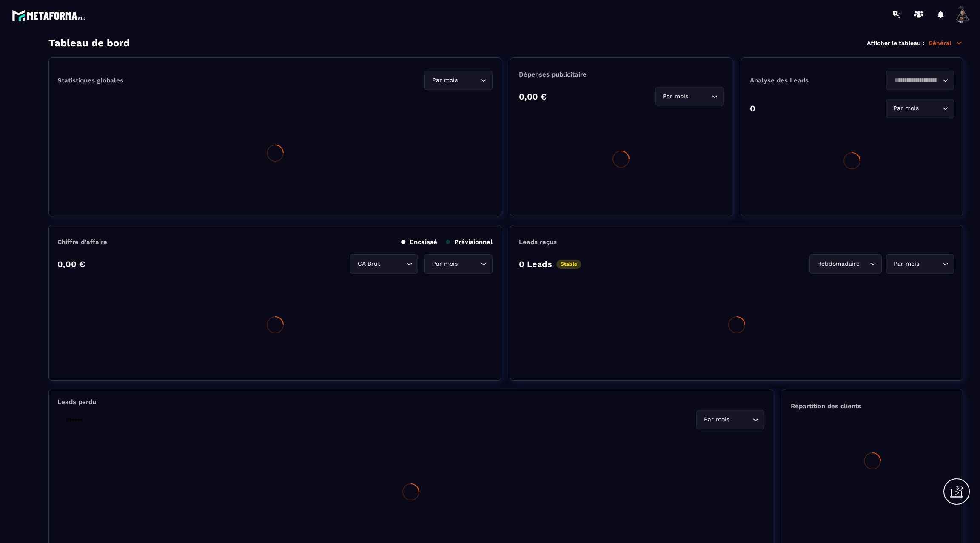 The width and height of the screenshot is (980, 543). Describe the element at coordinates (89, 43) in the screenshot. I see `h3: Tableau de bord` at that location.